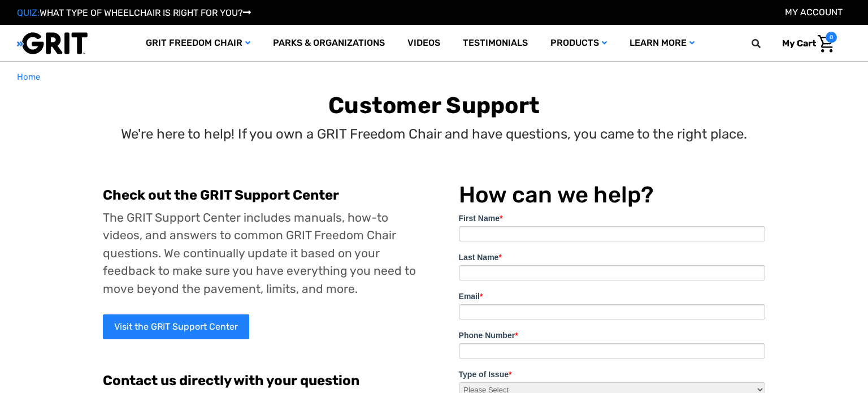 The image size is (868, 393). Describe the element at coordinates (198, 43) in the screenshot. I see `a: GRIT Freedom Chair` at that location.